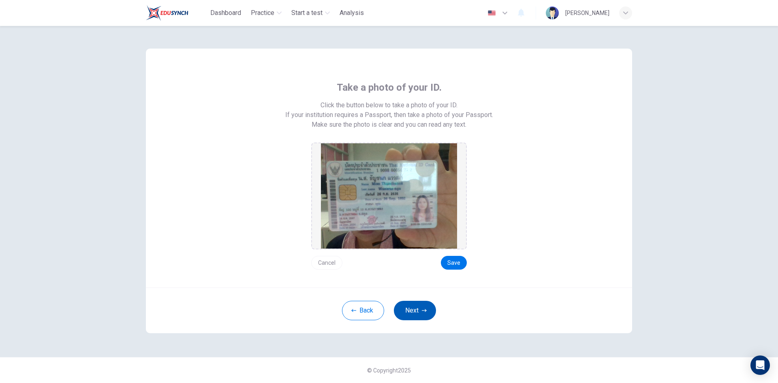  What do you see at coordinates (552, 13) in the screenshot?
I see `img: Profile picture` at bounding box center [552, 13].